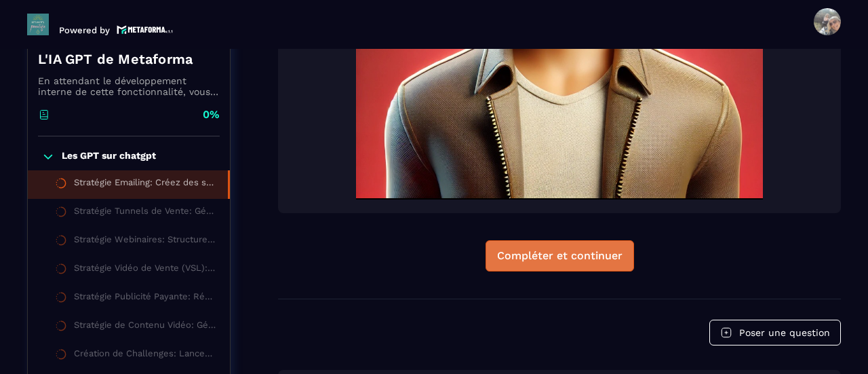 Image resolution: width=868 pixels, height=374 pixels. Describe the element at coordinates (211, 115) in the screenshot. I see `p: 0%` at that location.